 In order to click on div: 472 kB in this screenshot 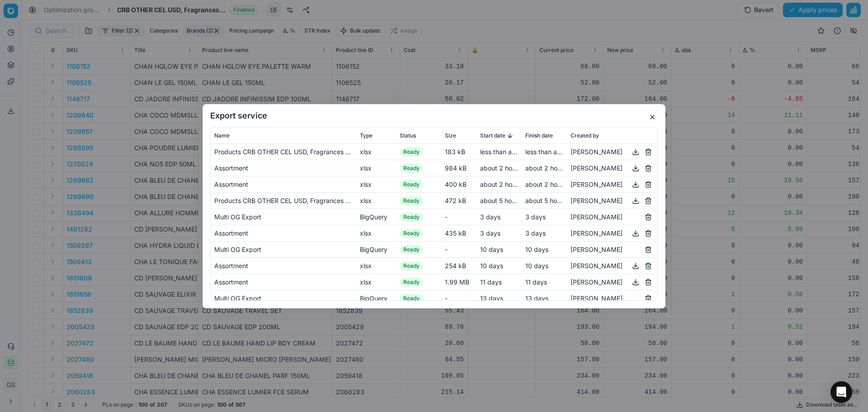, I will do `click(459, 200)`.